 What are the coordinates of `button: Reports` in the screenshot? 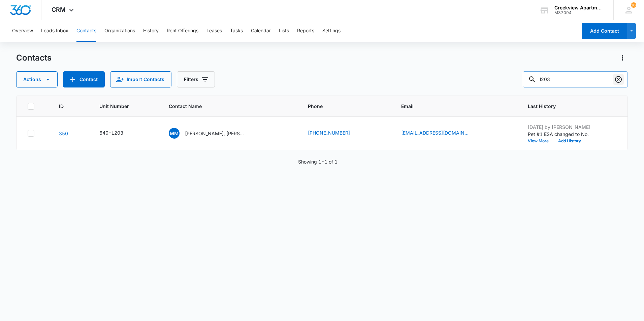 It's located at (305, 31).